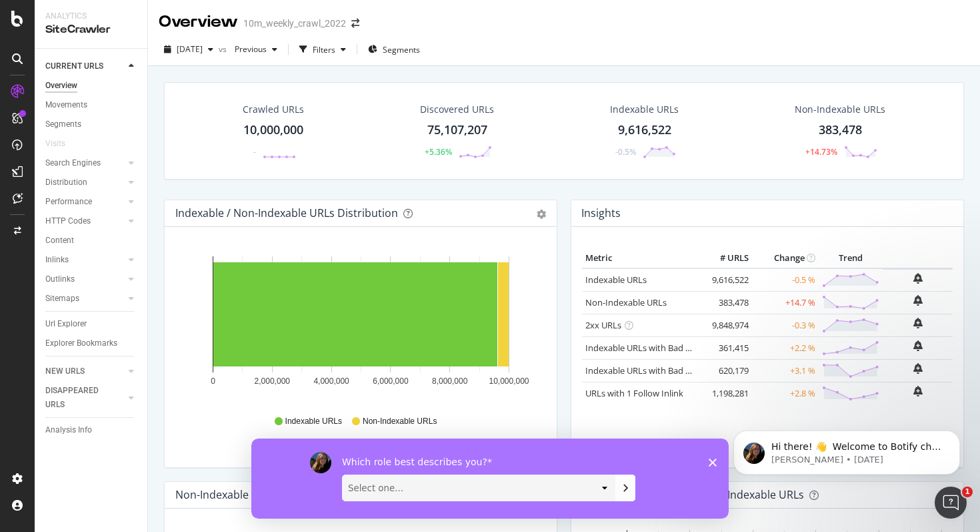 Image resolution: width=980 pixels, height=532 pixels. Describe the element at coordinates (90, 16) in the screenshot. I see `div: Analytics` at that location.